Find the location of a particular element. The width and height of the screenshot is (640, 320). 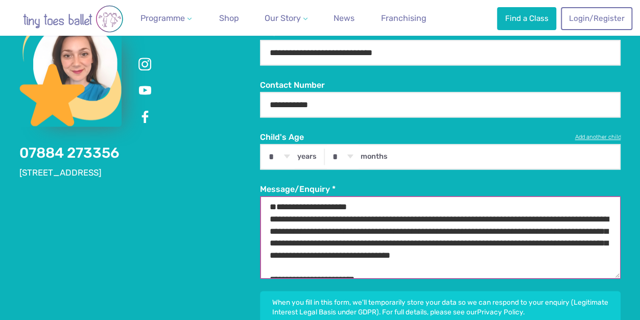

a: Facebook is located at coordinates (145, 117).